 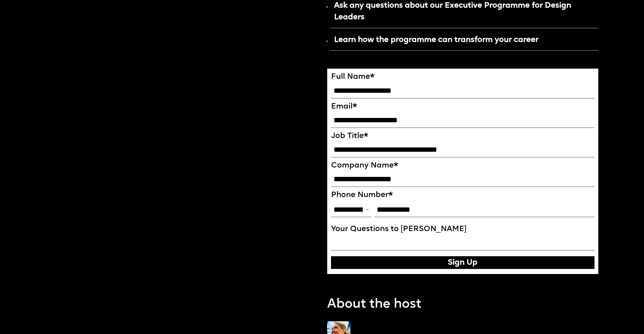 What do you see at coordinates (463, 77) in the screenshot?
I see `label: Full Name` at bounding box center [463, 77].